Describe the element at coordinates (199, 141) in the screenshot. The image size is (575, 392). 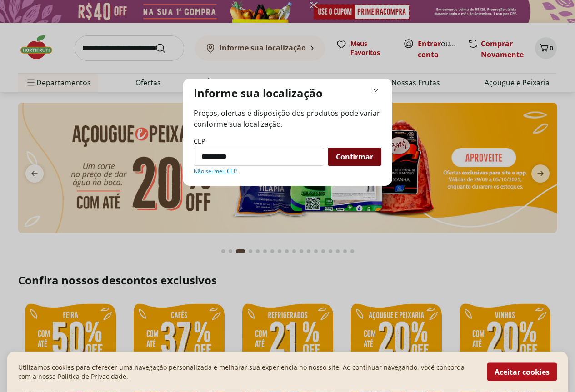
I see `label: CEP` at that location.